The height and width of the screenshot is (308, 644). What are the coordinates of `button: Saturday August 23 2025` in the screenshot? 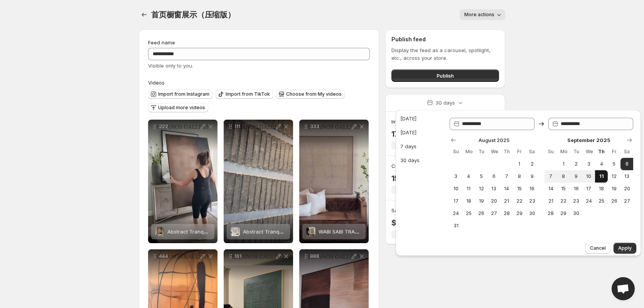 It's located at (532, 201).